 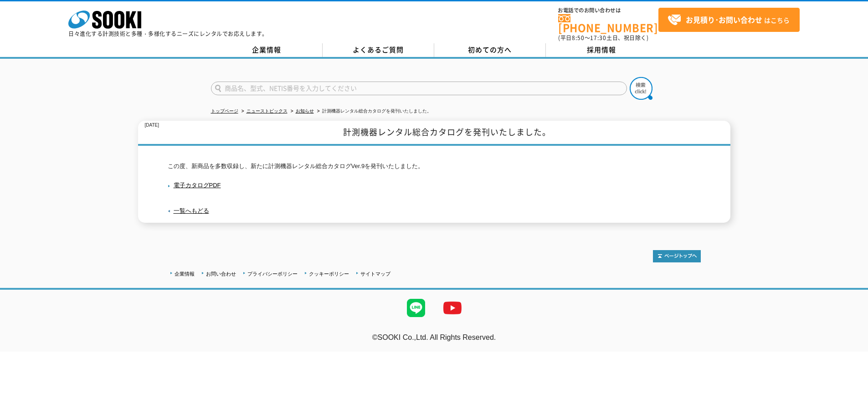 I want to click on a: トップページ, so click(x=225, y=111).